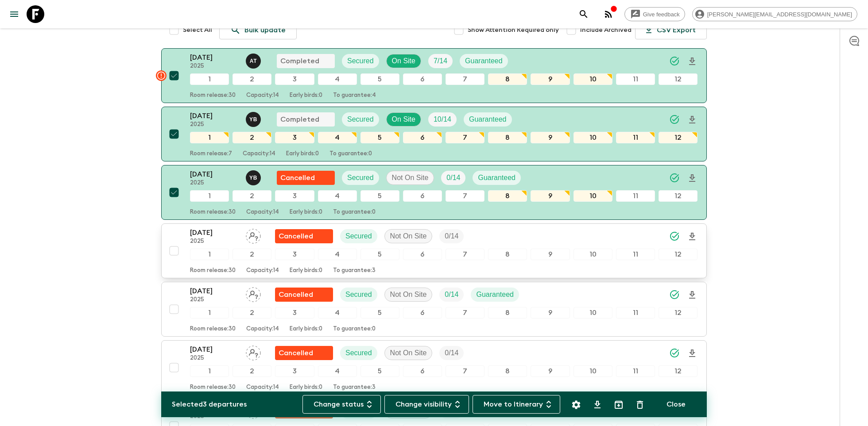  What do you see at coordinates (661, 14) in the screenshot?
I see `span: Give feedback` at bounding box center [661, 14].